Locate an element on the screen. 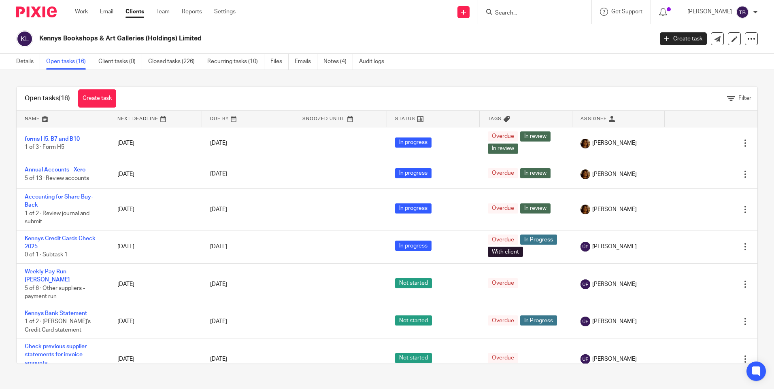 This screenshot has width=774, height=389. a: Closed tasks (226) is located at coordinates (174, 61).